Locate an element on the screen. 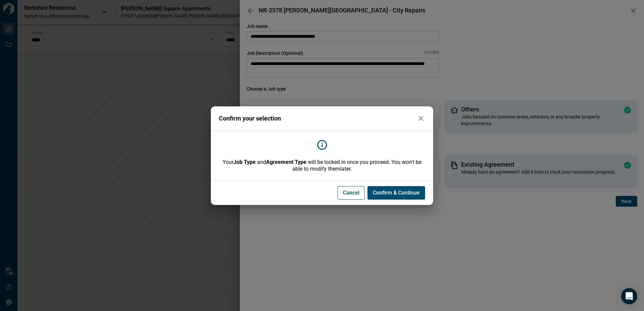 The height and width of the screenshot is (311, 644). span: Cancel is located at coordinates (351, 193).